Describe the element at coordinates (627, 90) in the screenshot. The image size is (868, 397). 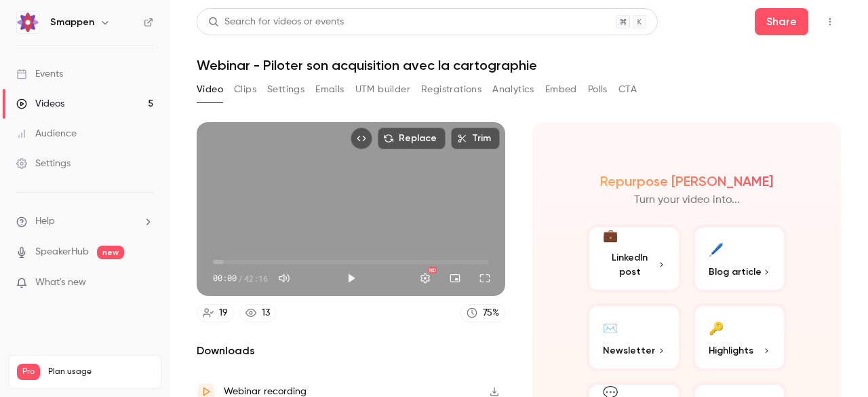
I see `button: CTA` at that location.